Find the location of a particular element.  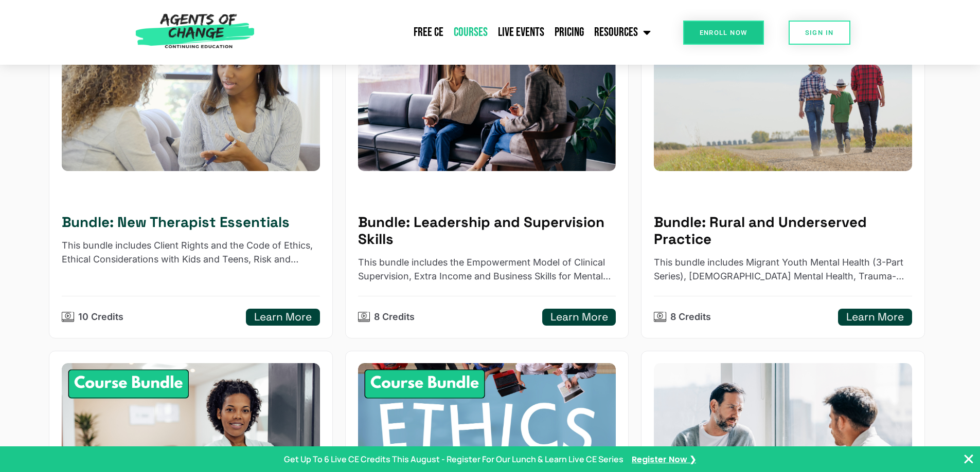

div: Rural and Underserved Practice - 8 Credit CE Bundle is located at coordinates (783, 99).